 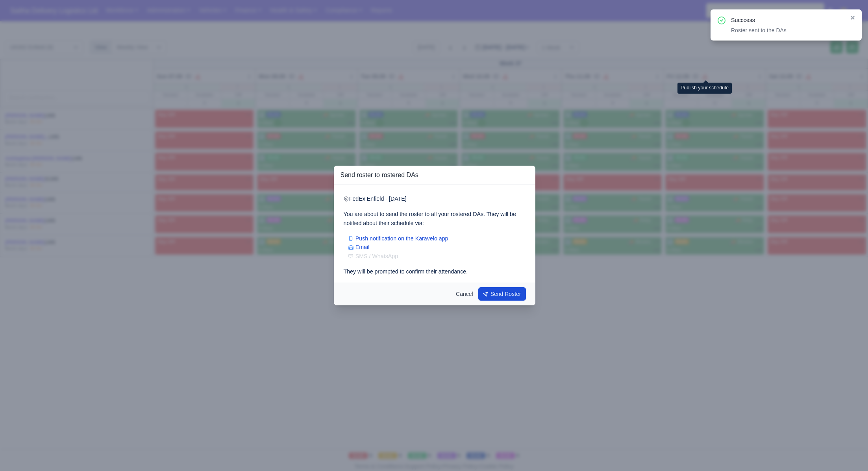 I want to click on li: Push notification on the Karavelo app, so click(x=437, y=239).